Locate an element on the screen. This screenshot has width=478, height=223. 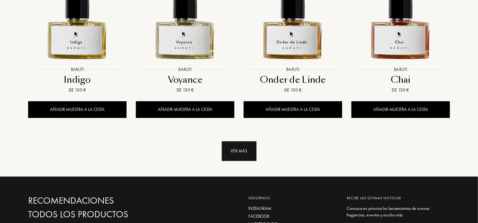
div: Ver más is located at coordinates (239, 151).